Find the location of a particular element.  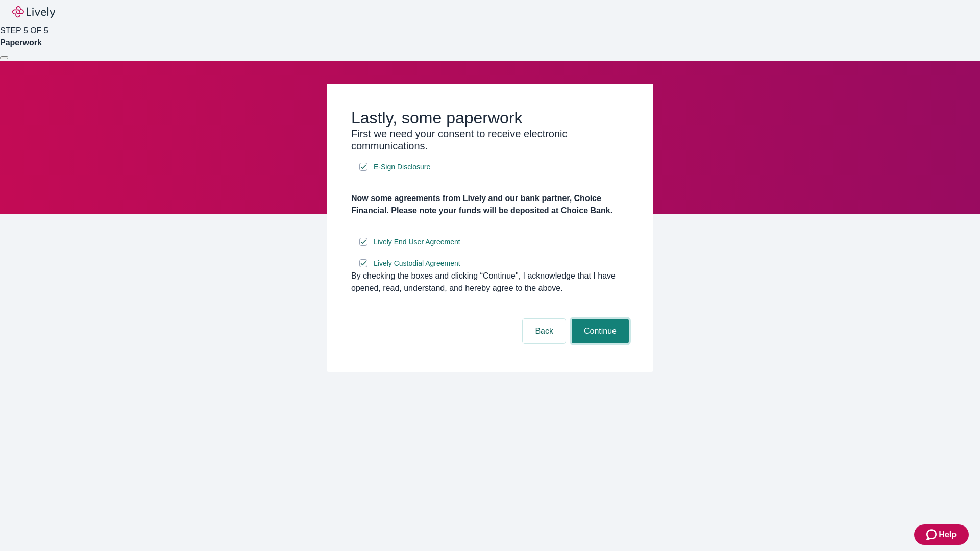

h3: First we need your consent to receive electronic communications. is located at coordinates (490, 140).